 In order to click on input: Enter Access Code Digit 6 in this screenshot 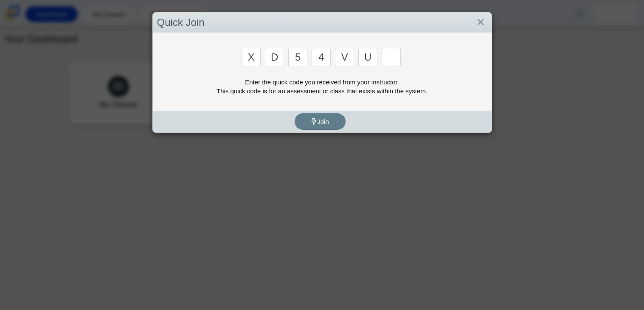, I will do `click(368, 57)`.